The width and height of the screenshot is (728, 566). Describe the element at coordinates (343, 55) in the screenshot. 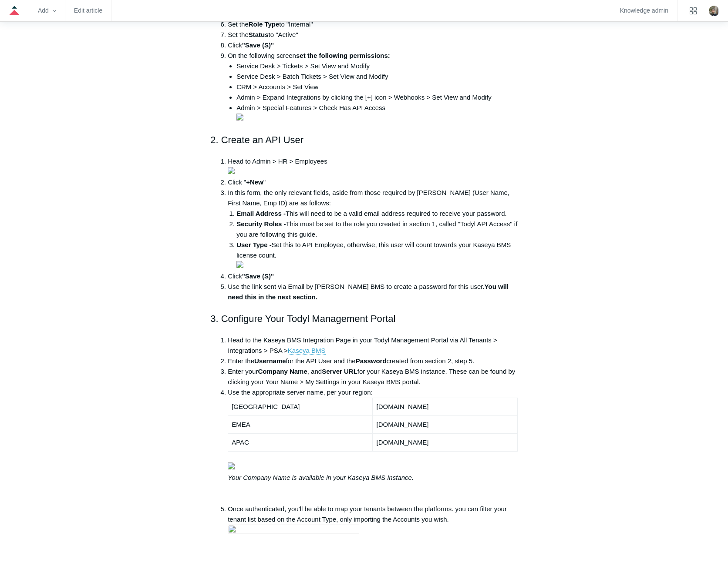

I see `strong: set the following permissions:` at that location.